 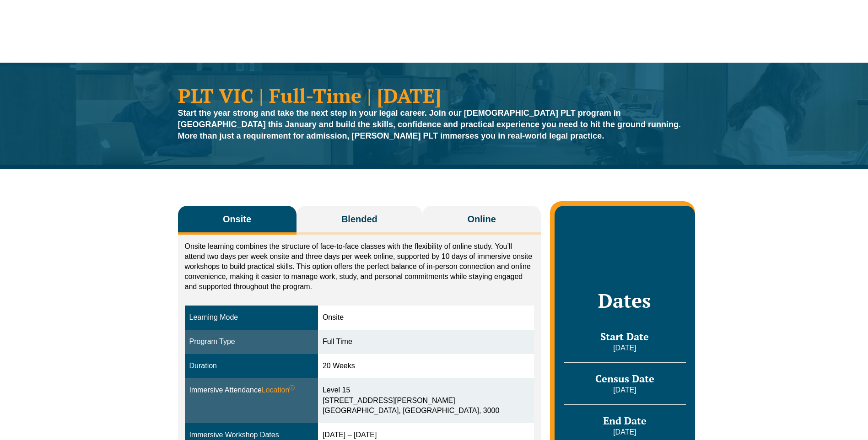 I want to click on div: 20 Weeks, so click(x=426, y=366).